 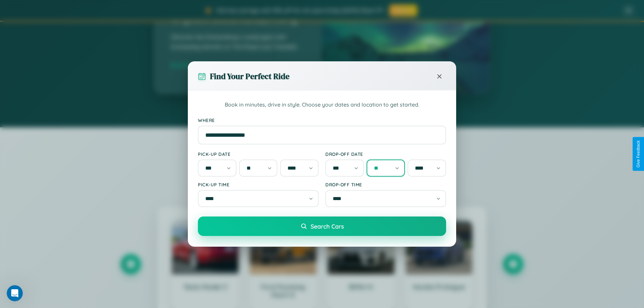 What do you see at coordinates (258, 154) in the screenshot?
I see `label: Pick-up Date` at bounding box center [258, 154].